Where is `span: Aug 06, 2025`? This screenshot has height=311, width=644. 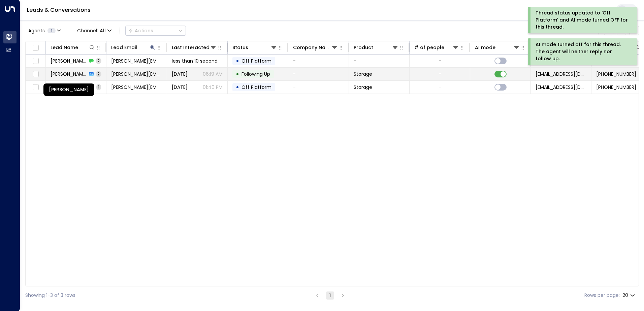 span: Aug 06, 2025 is located at coordinates (179, 87).